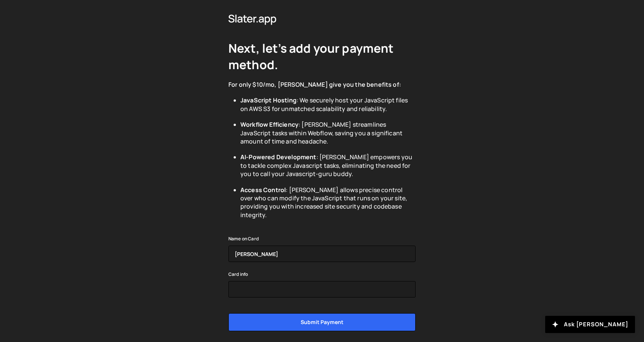 The width and height of the screenshot is (644, 342). I want to click on input: Submit payment, so click(322, 323).